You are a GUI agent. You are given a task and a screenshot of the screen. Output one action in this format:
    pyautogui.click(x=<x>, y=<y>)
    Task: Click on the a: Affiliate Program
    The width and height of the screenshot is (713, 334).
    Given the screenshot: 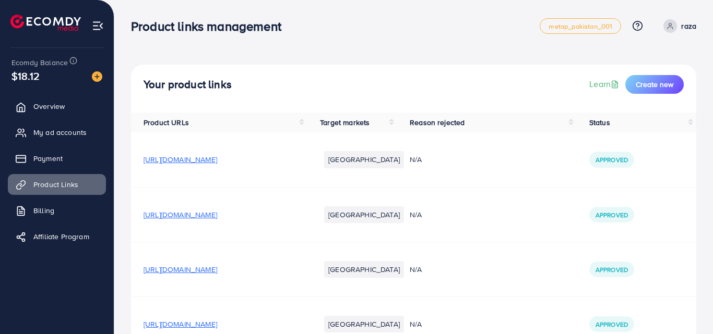 What is the action you would take?
    pyautogui.click(x=57, y=237)
    